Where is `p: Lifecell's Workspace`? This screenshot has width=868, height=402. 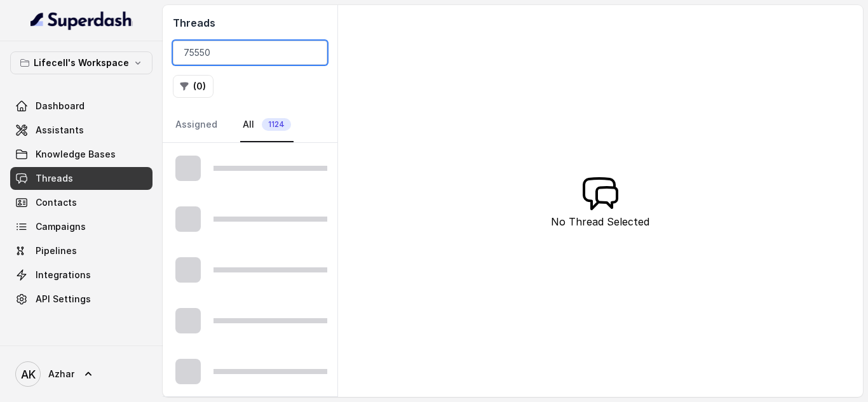
p: Lifecell's Workspace is located at coordinates (81, 63).